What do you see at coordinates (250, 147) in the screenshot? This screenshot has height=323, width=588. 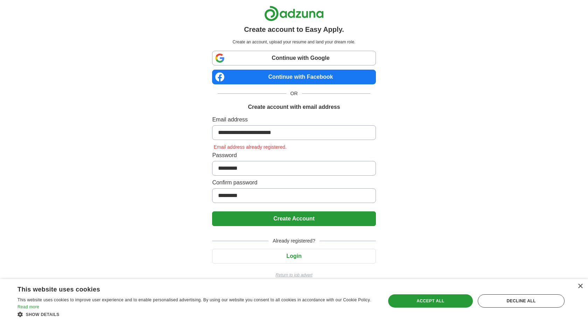 I see `span: Email address already registered.` at bounding box center [250, 147].